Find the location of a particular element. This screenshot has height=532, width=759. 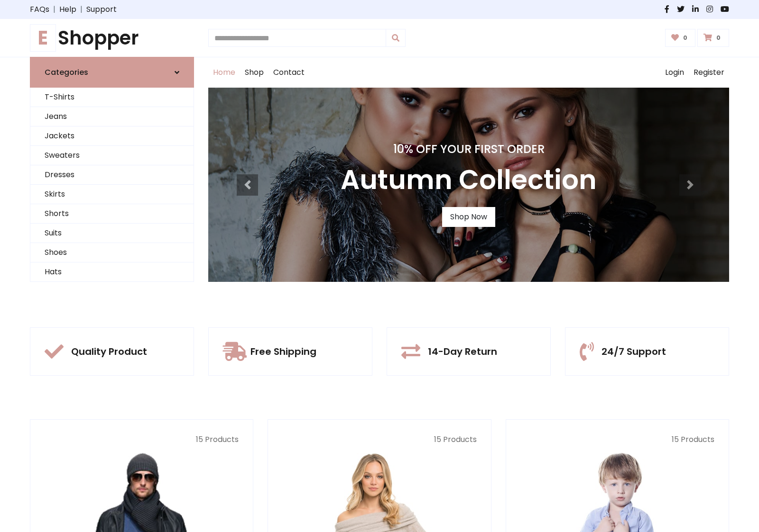

h5: 14-Day Return is located at coordinates (463, 352).